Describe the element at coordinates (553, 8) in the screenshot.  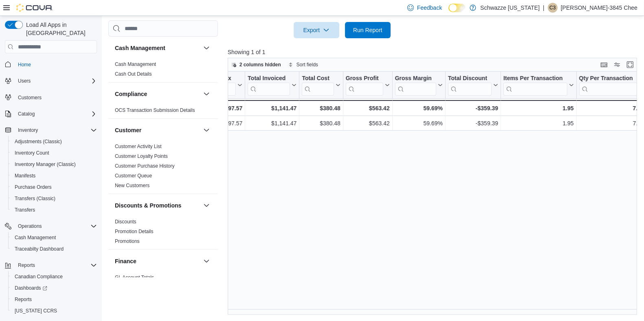
I see `div: Candra-3845 Chee` at that location.